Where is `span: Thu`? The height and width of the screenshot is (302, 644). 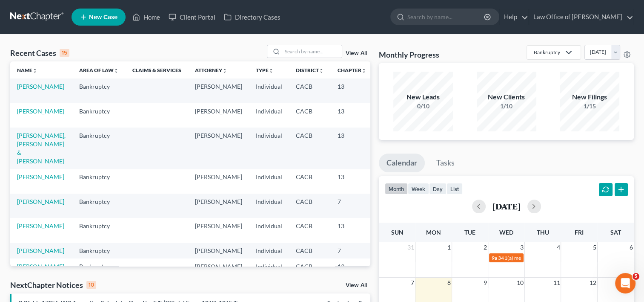
span: Thu is located at coordinates (543, 232).